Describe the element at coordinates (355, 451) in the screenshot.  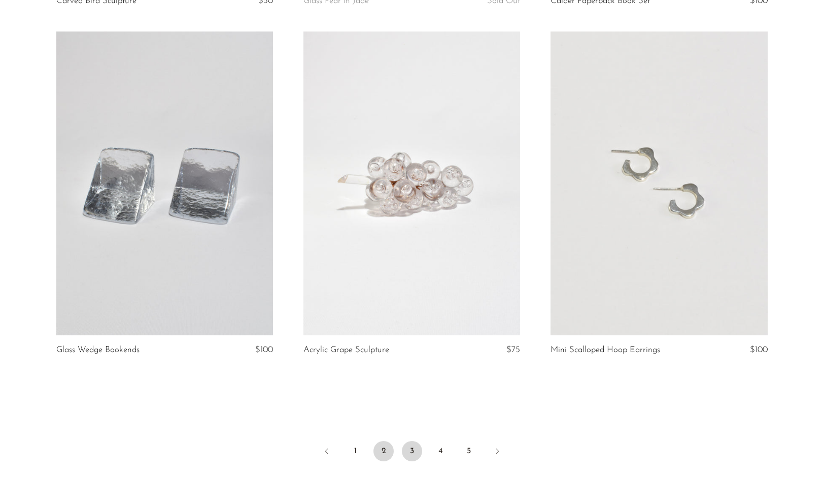
I see `a: 1` at that location.